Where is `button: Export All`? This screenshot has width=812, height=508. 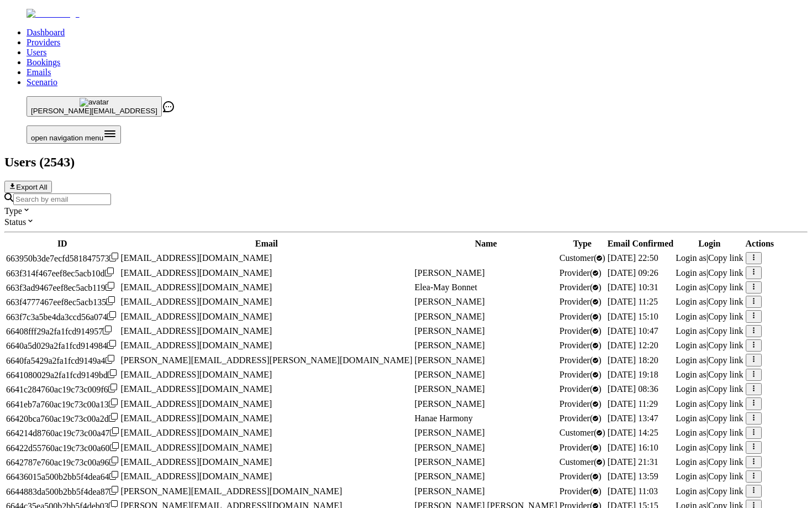 button: Export All is located at coordinates (28, 186).